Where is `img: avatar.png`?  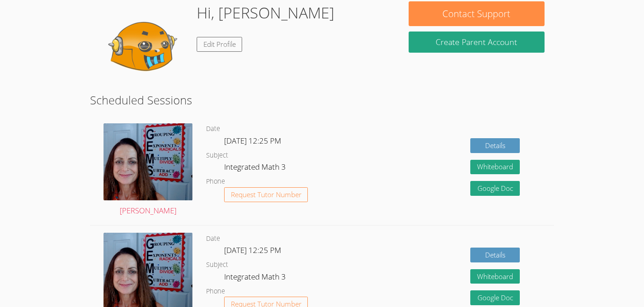
img: avatar.png is located at coordinates (148, 162).